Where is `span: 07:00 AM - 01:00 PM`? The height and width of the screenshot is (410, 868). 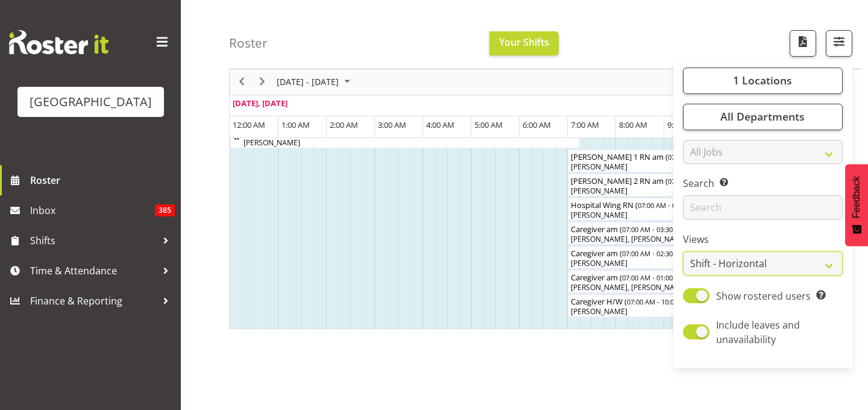 span: 07:00 AM - 01:00 PM is located at coordinates (653, 277).